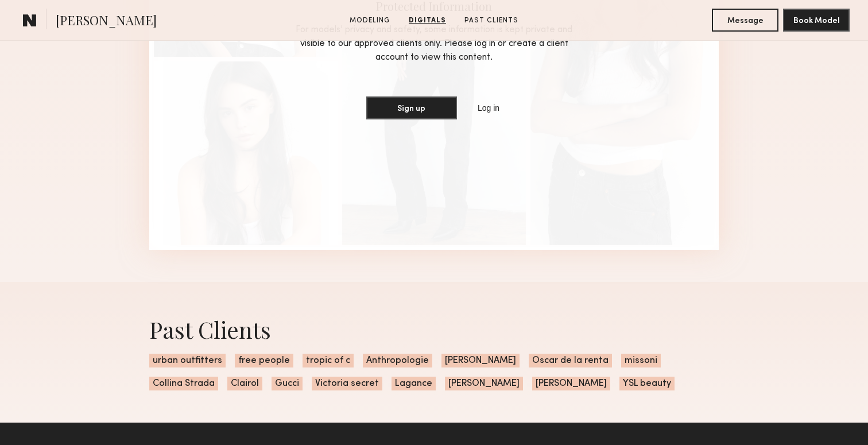 This screenshot has height=445, width=868. I want to click on button: Sign up, so click(412, 108).